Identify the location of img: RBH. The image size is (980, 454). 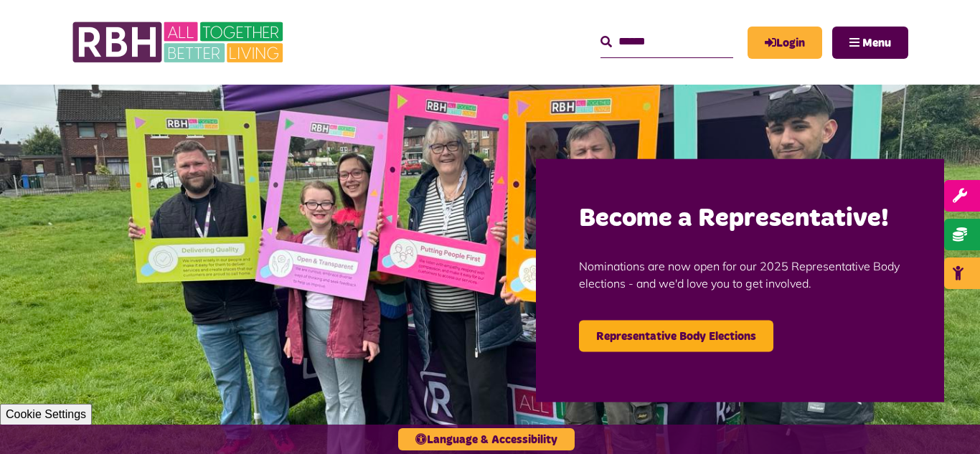
(180, 42).